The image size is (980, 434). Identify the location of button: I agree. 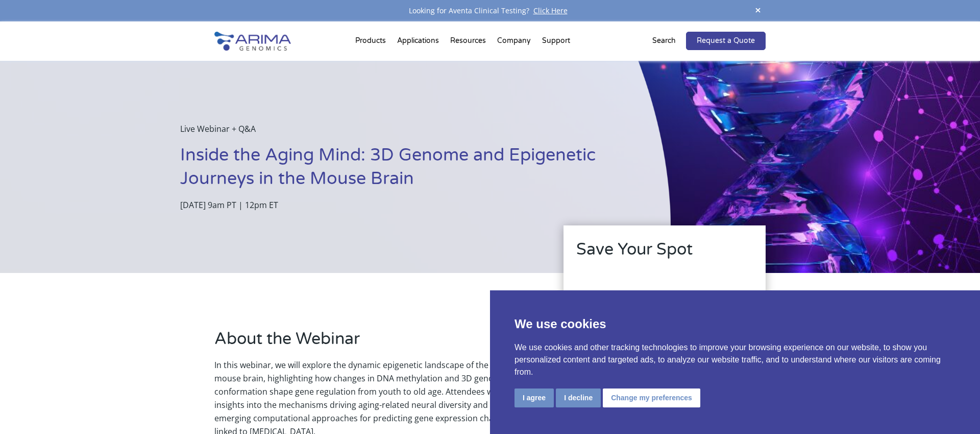
(534, 398).